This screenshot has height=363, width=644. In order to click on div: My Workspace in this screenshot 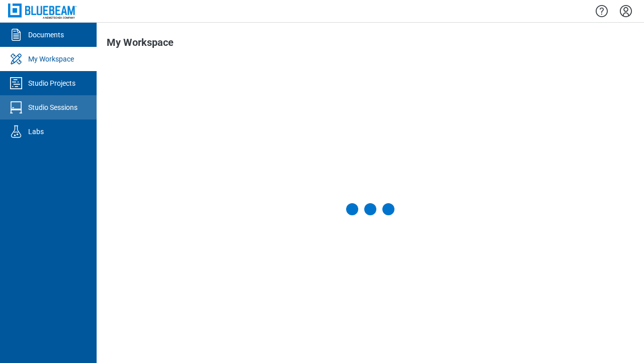, I will do `click(51, 59)`.